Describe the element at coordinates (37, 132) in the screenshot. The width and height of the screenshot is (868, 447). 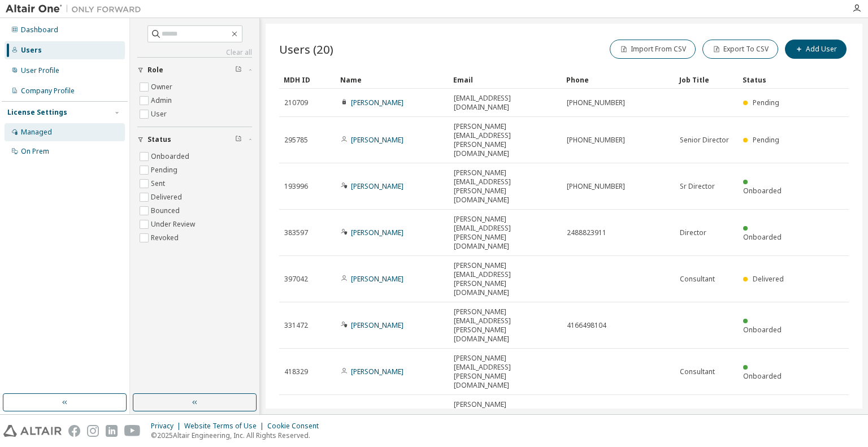
I see `div: Managed` at that location.